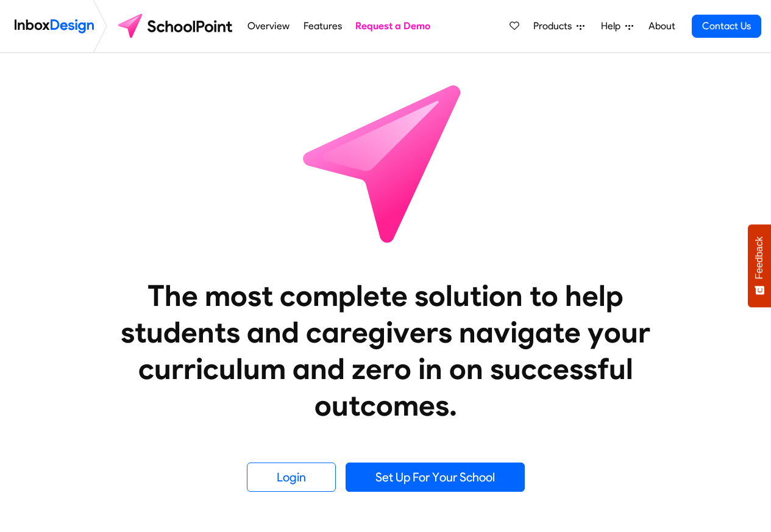  I want to click on a: Request a Demo, so click(393, 26).